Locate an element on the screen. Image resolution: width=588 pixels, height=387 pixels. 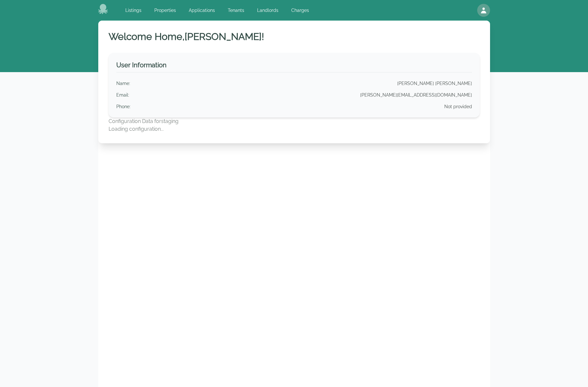
div: Not provided is located at coordinates (458, 107).